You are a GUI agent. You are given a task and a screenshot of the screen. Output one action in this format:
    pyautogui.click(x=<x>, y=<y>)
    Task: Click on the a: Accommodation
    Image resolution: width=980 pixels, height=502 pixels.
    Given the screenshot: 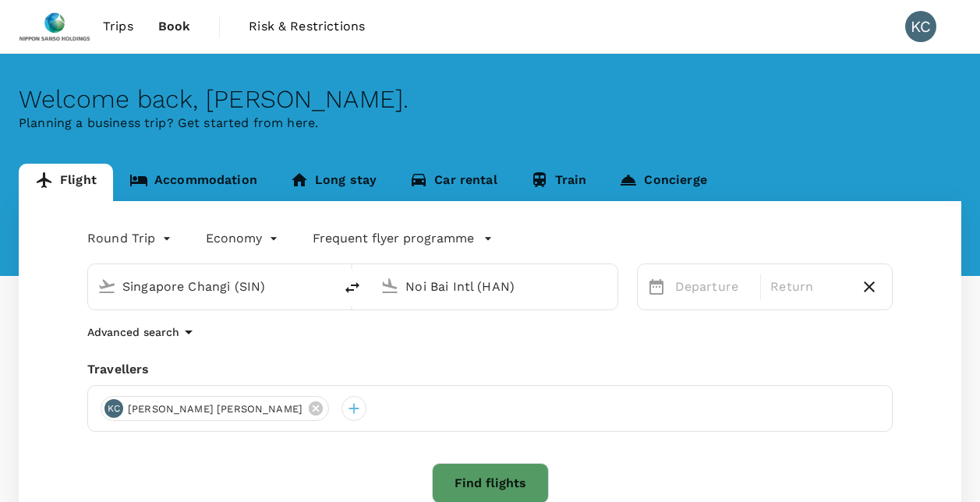 What is the action you would take?
    pyautogui.click(x=193, y=182)
    